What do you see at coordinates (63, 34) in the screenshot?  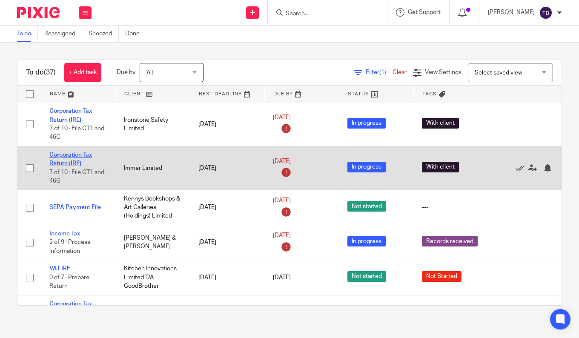 I see `a: Reassigned` at bounding box center [63, 34].